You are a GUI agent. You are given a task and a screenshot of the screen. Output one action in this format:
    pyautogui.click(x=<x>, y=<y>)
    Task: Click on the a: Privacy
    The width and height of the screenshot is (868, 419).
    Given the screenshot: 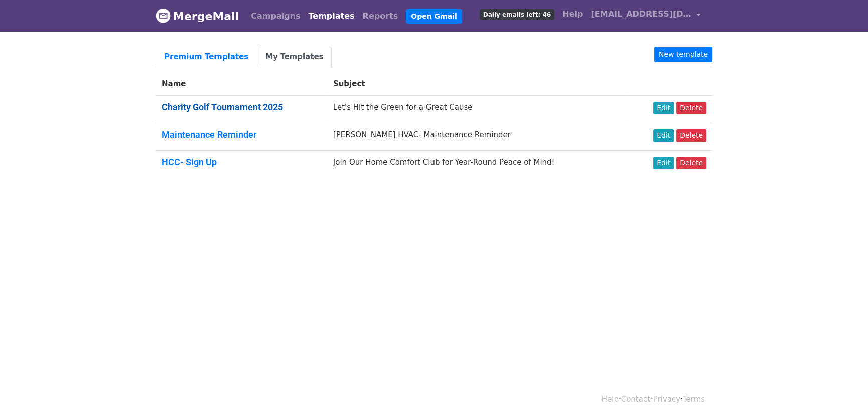 What is the action you would take?
    pyautogui.click(x=666, y=399)
    